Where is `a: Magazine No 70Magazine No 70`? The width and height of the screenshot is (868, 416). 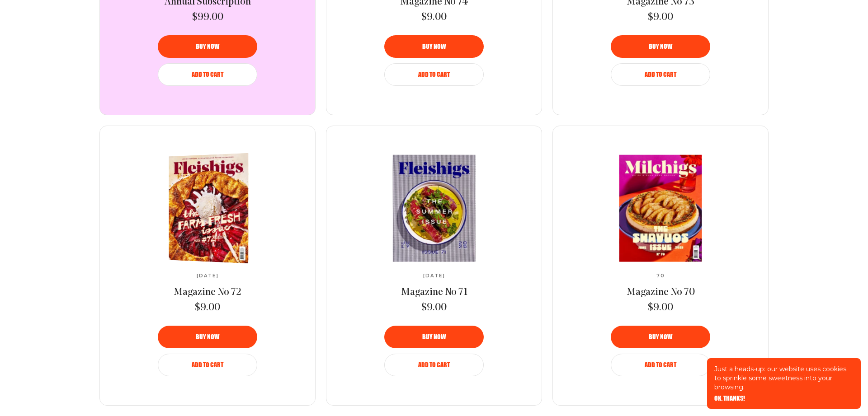
a: Magazine No 70Magazine No 70 is located at coordinates (660, 208).